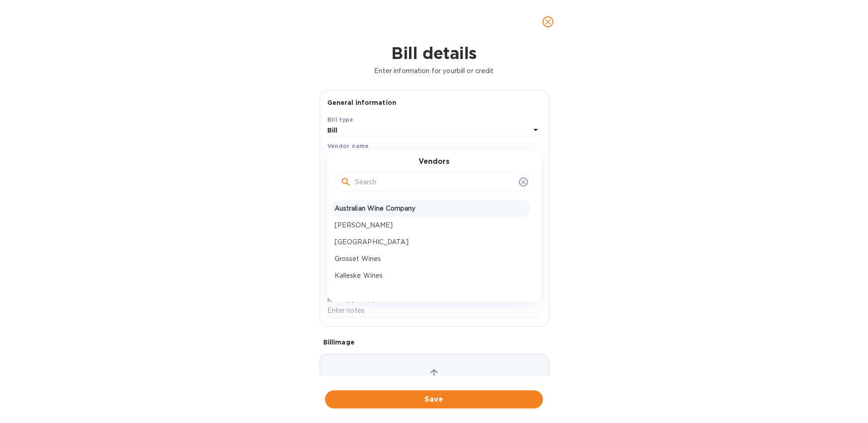 The image size is (868, 423). What do you see at coordinates (434, 342) in the screenshot?
I see `p: Bill image` at bounding box center [434, 342].